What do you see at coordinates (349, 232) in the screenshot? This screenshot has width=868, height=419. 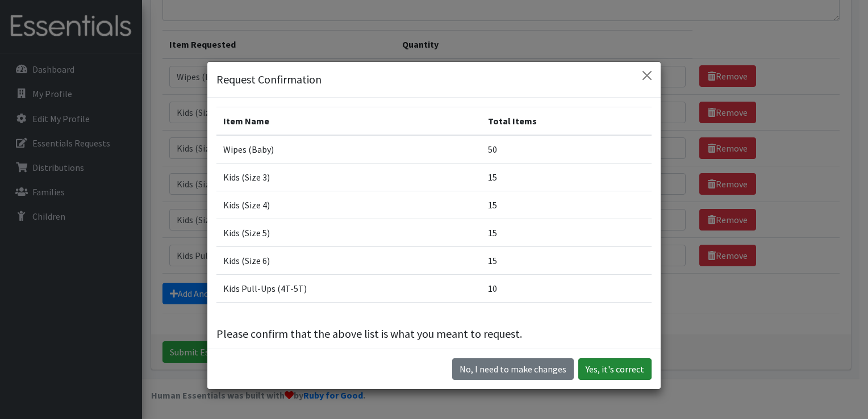 I see `td: Kids (Size 5)` at bounding box center [349, 232].